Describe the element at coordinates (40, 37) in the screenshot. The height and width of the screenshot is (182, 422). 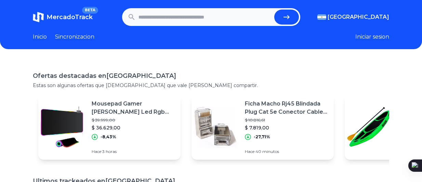
I see `a: Inicio` at that location.